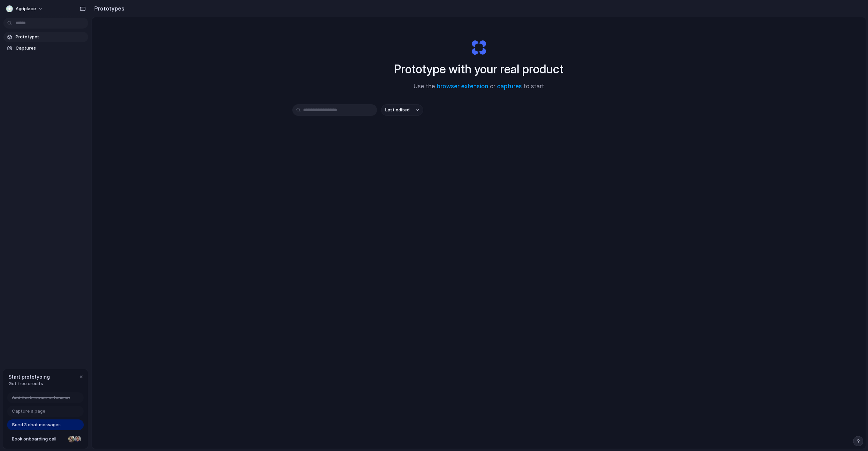 Image resolution: width=868 pixels, height=451 pixels. Describe the element at coordinates (45, 37) in the screenshot. I see `a: Prototypes` at that location.